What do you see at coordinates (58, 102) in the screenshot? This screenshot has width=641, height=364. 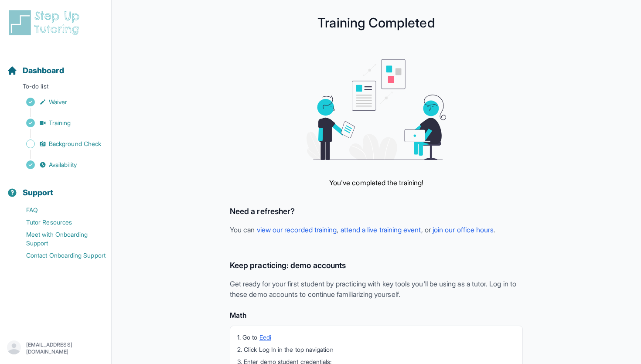 I see `span: Waiver` at bounding box center [58, 102].